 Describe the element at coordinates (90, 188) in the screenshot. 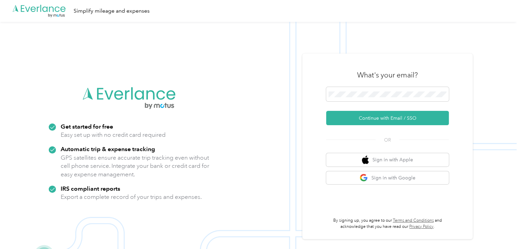

I see `strong: IRS compliant reports` at that location.